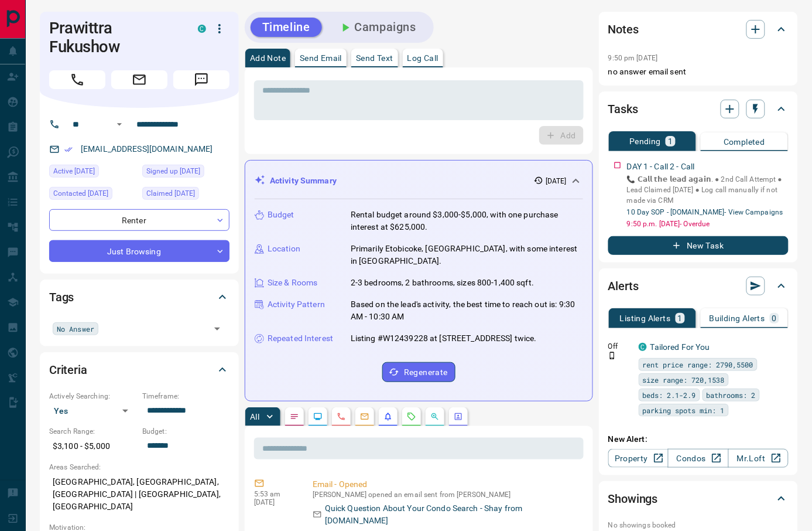 The height and width of the screenshot is (531, 812). I want to click on div: condos.ca, so click(202, 29).